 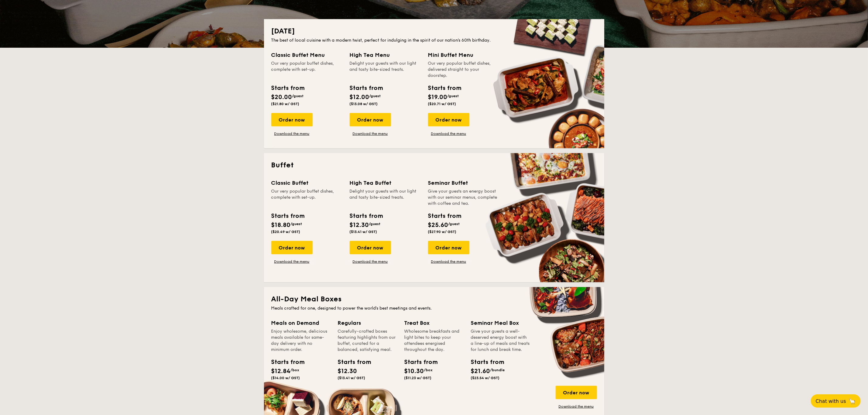 What do you see at coordinates (281, 371) in the screenshot?
I see `span: $12.84` at bounding box center [281, 371].